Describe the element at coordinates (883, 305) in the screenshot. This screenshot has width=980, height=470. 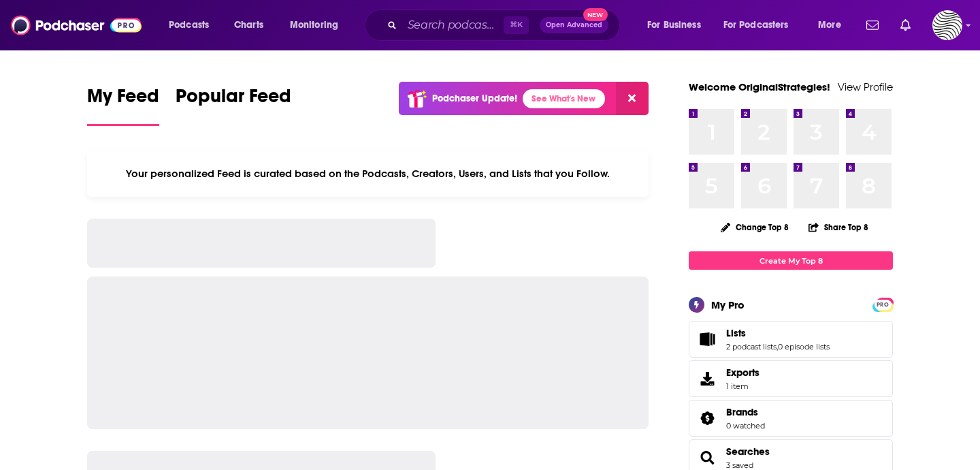
I see `span: PRO` at that location.